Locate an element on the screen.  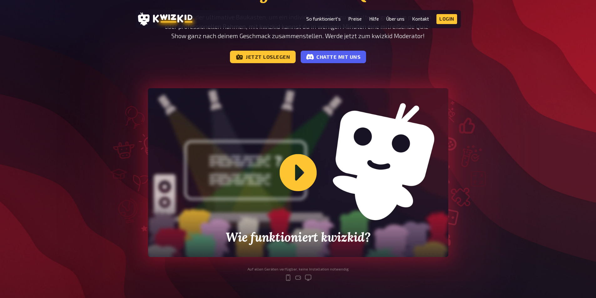
a: Chatte mit uns is located at coordinates (333, 57).